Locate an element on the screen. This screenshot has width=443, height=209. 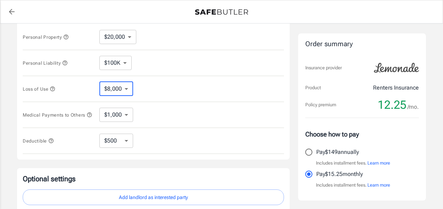
button: Personal Property is located at coordinates (46, 37).